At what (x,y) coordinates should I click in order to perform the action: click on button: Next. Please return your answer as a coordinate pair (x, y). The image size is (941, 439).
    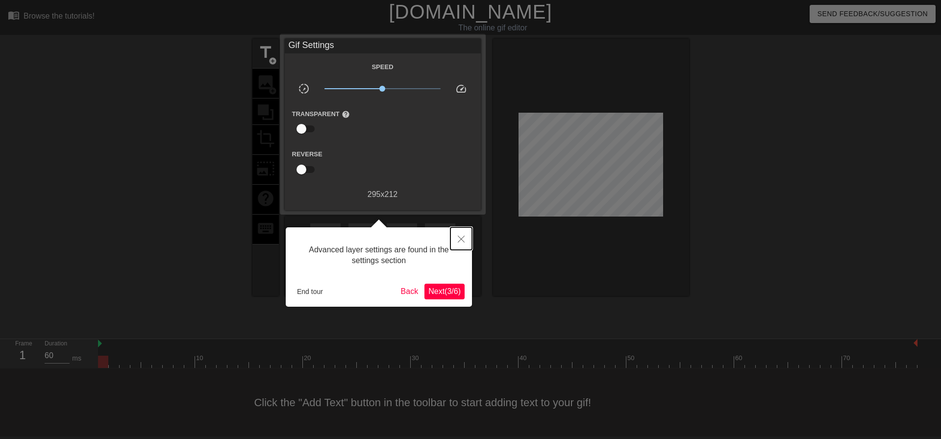
    Looking at the image, I should click on (445, 292).